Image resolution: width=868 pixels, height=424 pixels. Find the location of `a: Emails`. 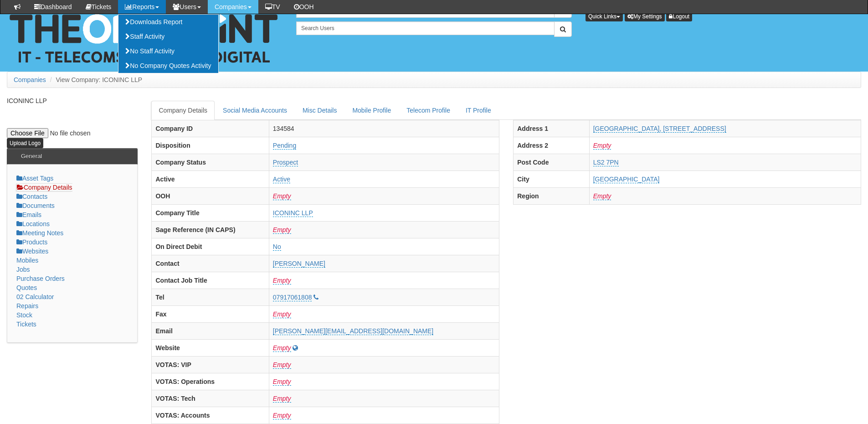

a: Emails is located at coordinates (29, 215).